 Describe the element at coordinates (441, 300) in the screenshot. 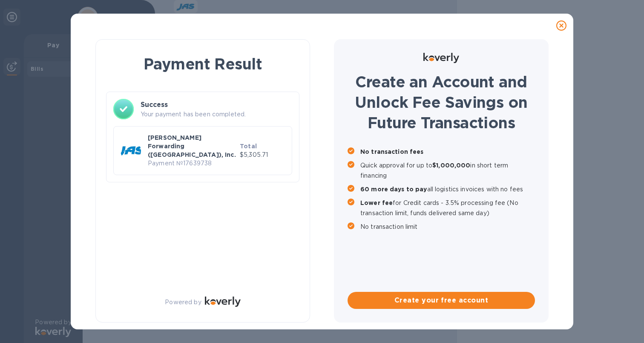

I see `span: Create your free account` at that location.